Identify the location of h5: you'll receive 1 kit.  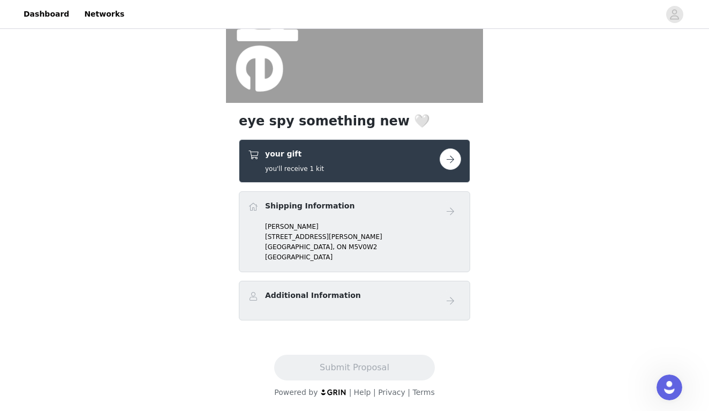
(295, 169).